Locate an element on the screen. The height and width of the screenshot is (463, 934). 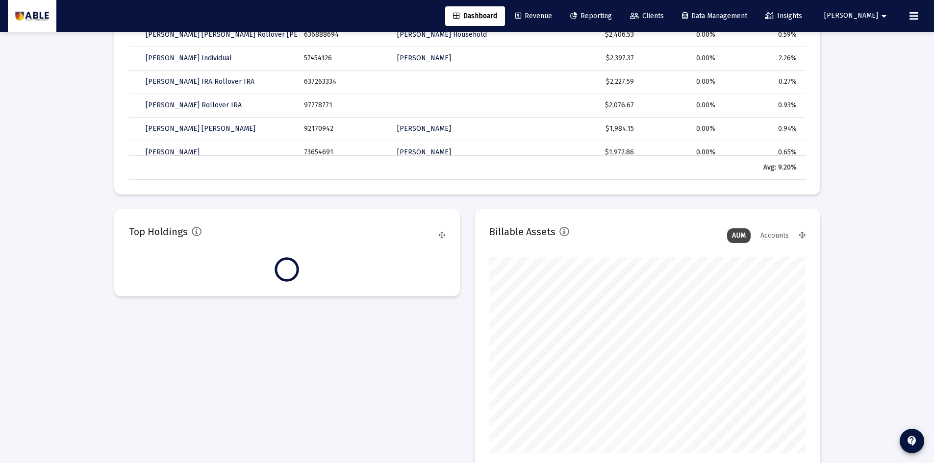
td: 57454126 is located at coordinates (340, 58).